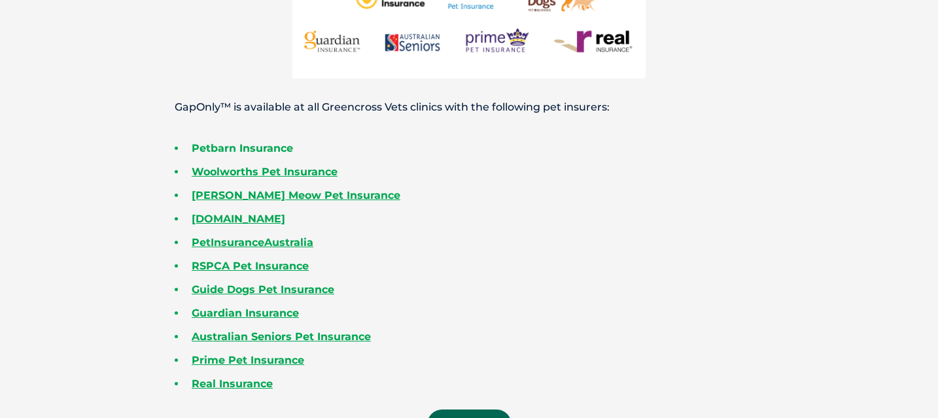 The height and width of the screenshot is (418, 938). Describe the element at coordinates (232, 383) in the screenshot. I see `a: Real Insurance` at that location.